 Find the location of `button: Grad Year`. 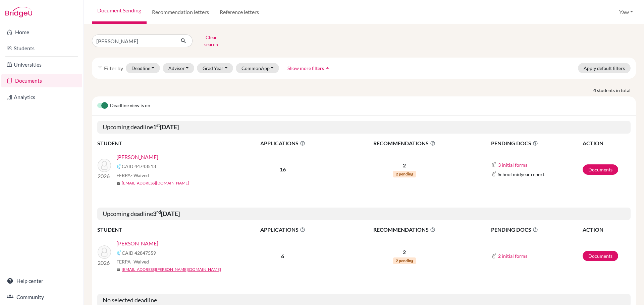

button: Grad Year is located at coordinates (215, 68).